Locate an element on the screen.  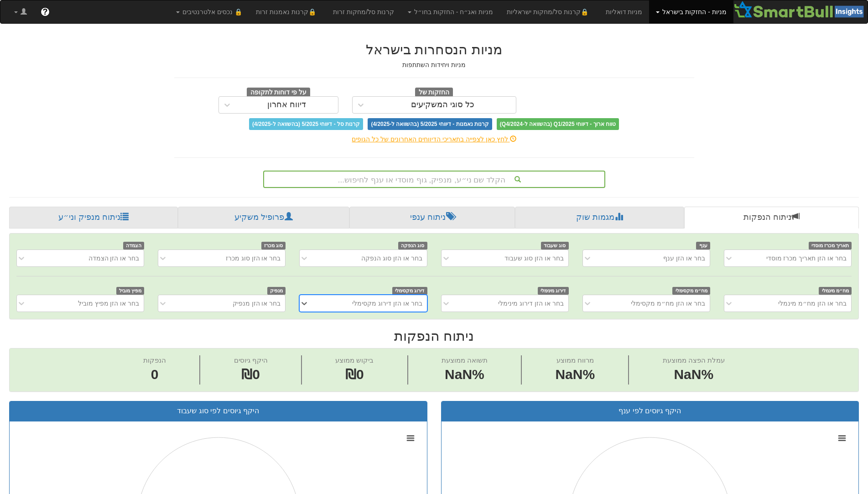
span: ביקוש ממוצע is located at coordinates (354, 360).